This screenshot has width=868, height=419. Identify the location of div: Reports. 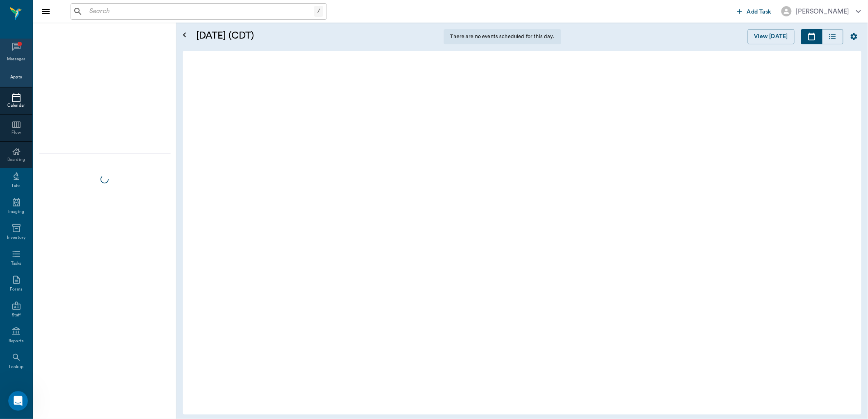
(16, 341).